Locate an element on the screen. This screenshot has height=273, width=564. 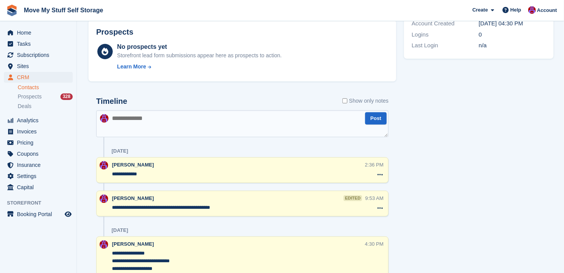
span: CRM is located at coordinates (40, 77).